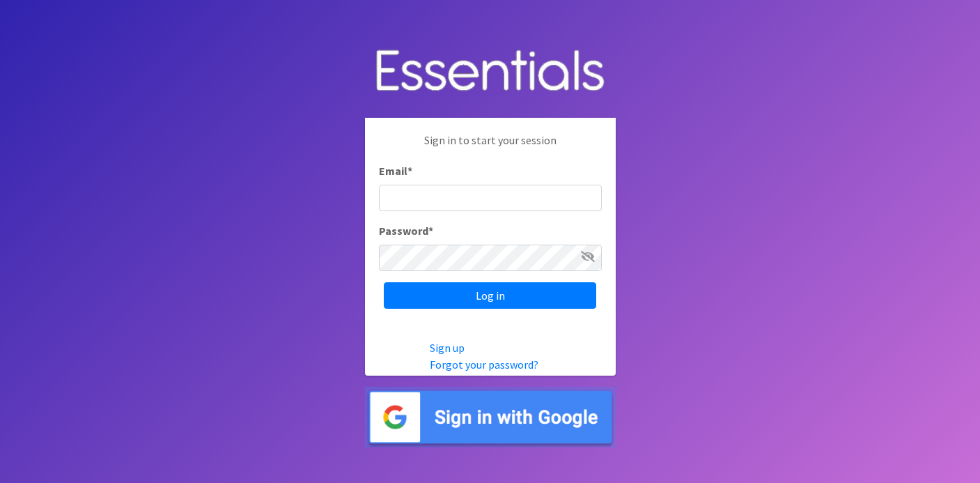 The width and height of the screenshot is (980, 483). What do you see at coordinates (406, 230) in the screenshot?
I see `label: Password` at bounding box center [406, 230].